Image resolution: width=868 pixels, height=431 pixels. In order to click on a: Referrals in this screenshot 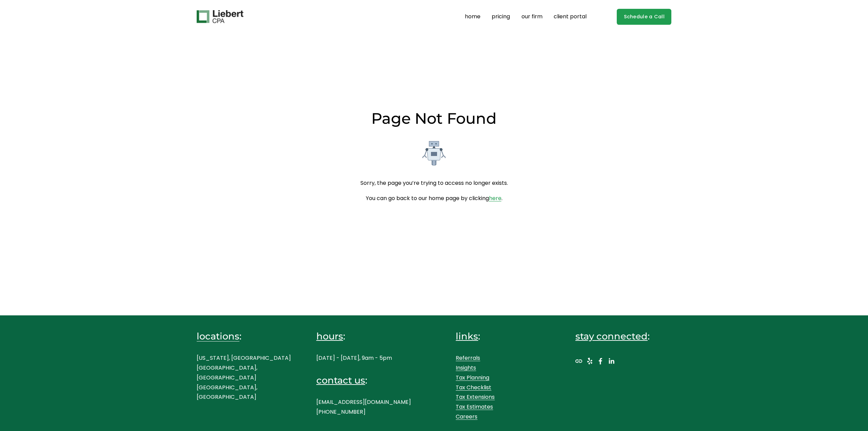, I will do `click(468, 358)`.